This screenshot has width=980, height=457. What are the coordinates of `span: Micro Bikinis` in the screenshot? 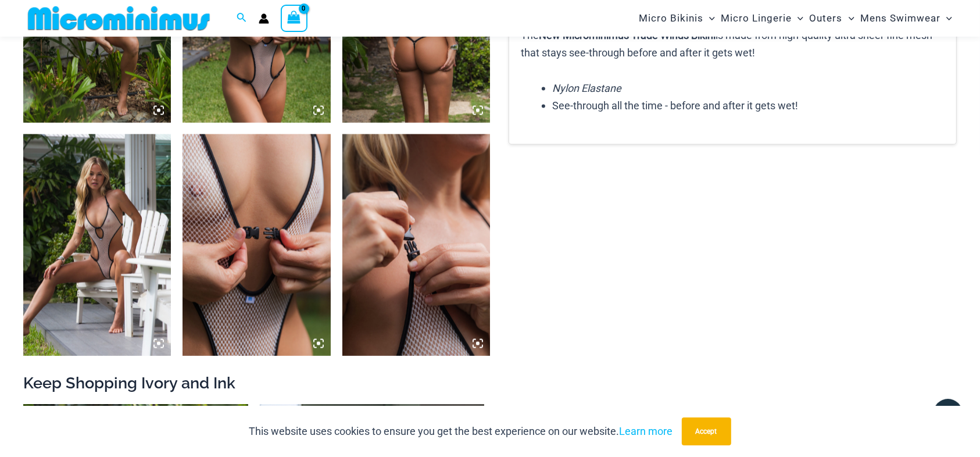 It's located at (671, 18).